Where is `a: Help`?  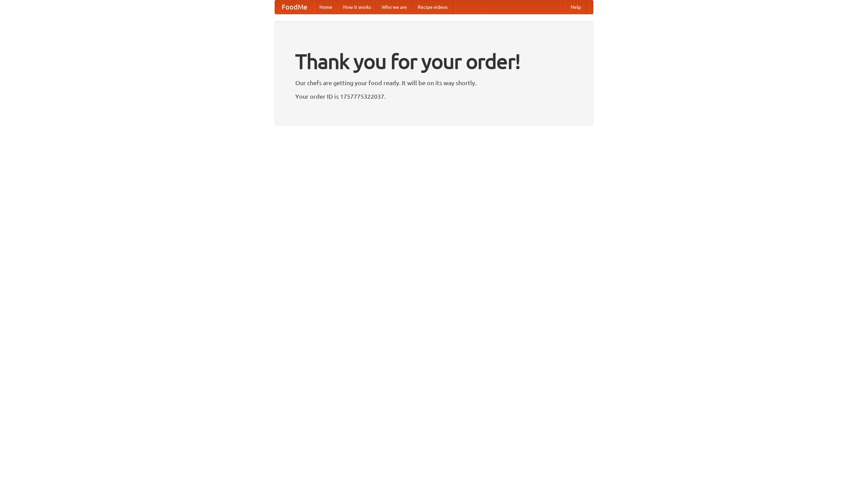 a: Help is located at coordinates (576, 7).